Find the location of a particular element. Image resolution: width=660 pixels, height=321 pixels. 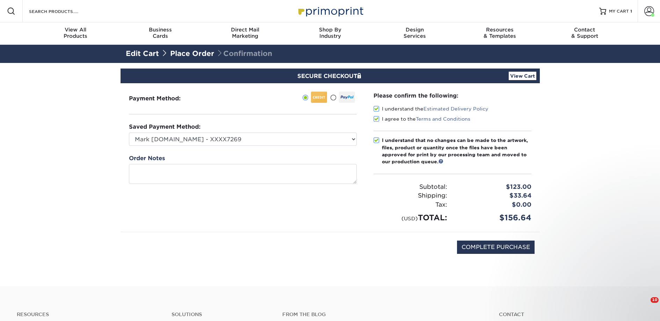

div: $33.64 is located at coordinates (494, 196).